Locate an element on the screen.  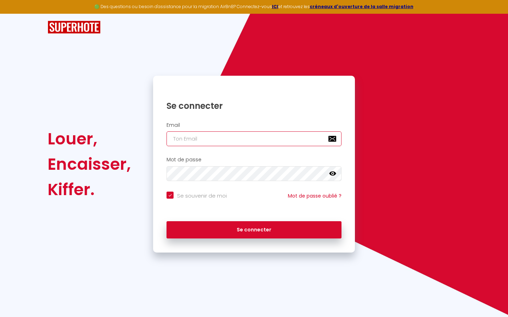
a: Mot de passe oublié ? is located at coordinates (314, 196).